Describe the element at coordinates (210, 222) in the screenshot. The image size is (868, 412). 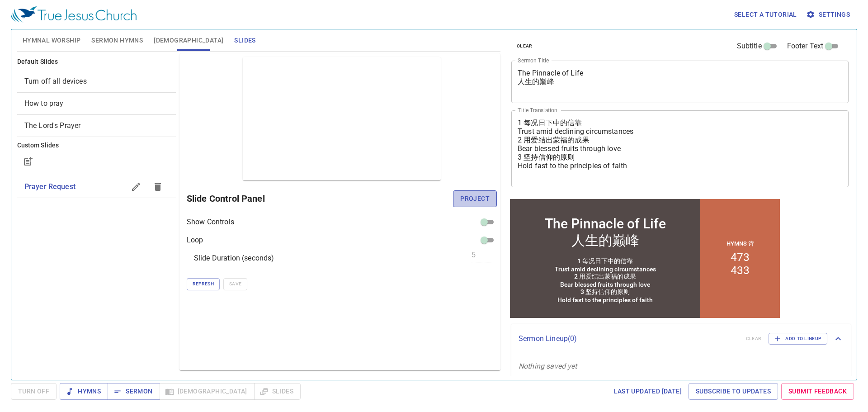
I see `p: Show Controls` at that location.